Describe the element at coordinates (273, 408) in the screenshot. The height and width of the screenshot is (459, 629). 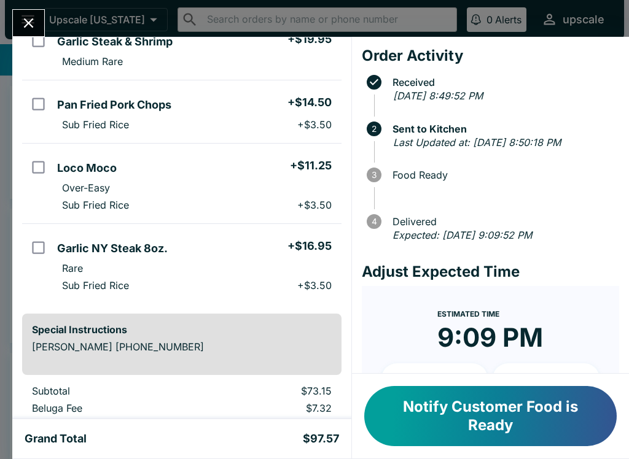
I see `p: $7.32` at that location.